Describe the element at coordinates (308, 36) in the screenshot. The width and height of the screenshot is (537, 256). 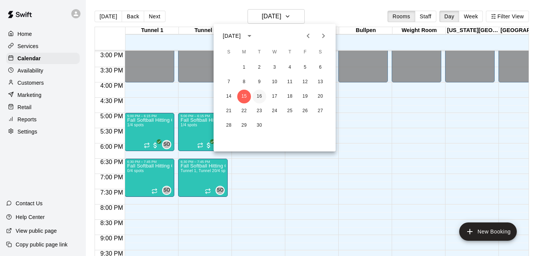
I see `button: Previous month` at that location.